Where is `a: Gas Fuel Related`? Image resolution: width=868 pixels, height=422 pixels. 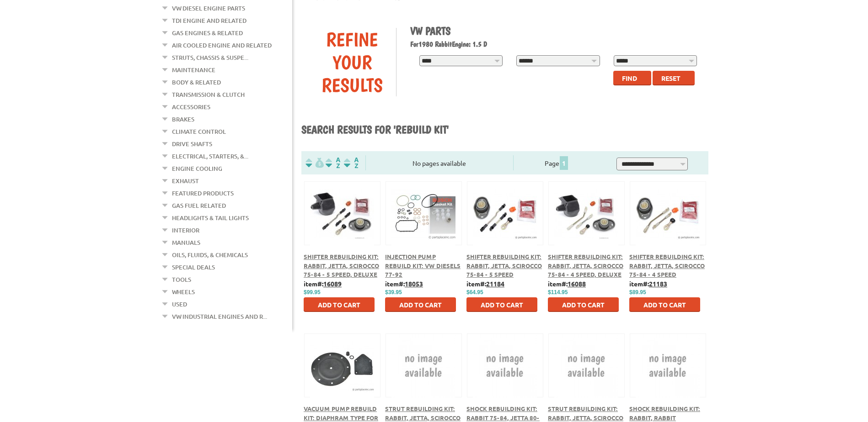
a: Gas Fuel Related is located at coordinates (199, 206).